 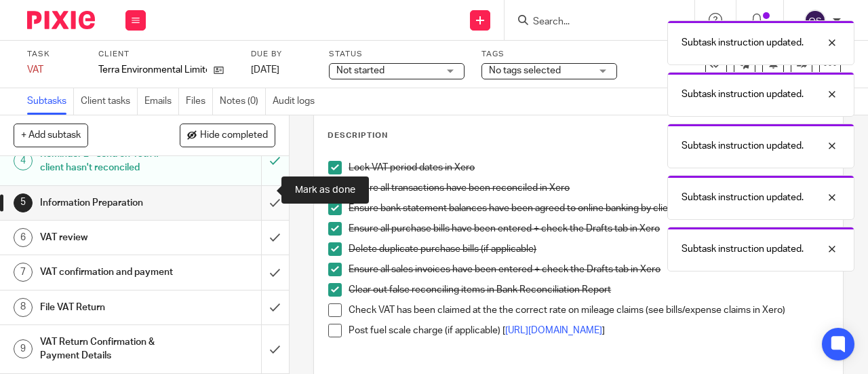 What do you see at coordinates (815, 21) in the screenshot?
I see `img: svg%3E` at bounding box center [815, 21].